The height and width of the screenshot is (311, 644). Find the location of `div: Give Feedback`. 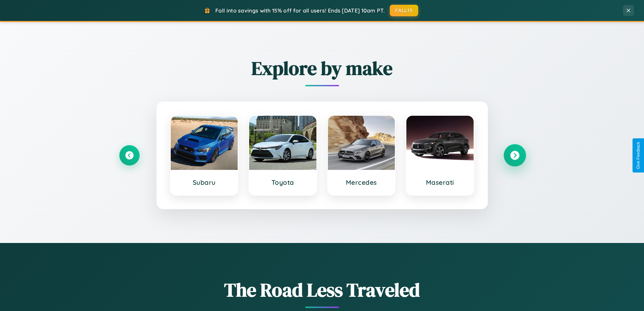

div: Give Feedback is located at coordinates (638, 155).